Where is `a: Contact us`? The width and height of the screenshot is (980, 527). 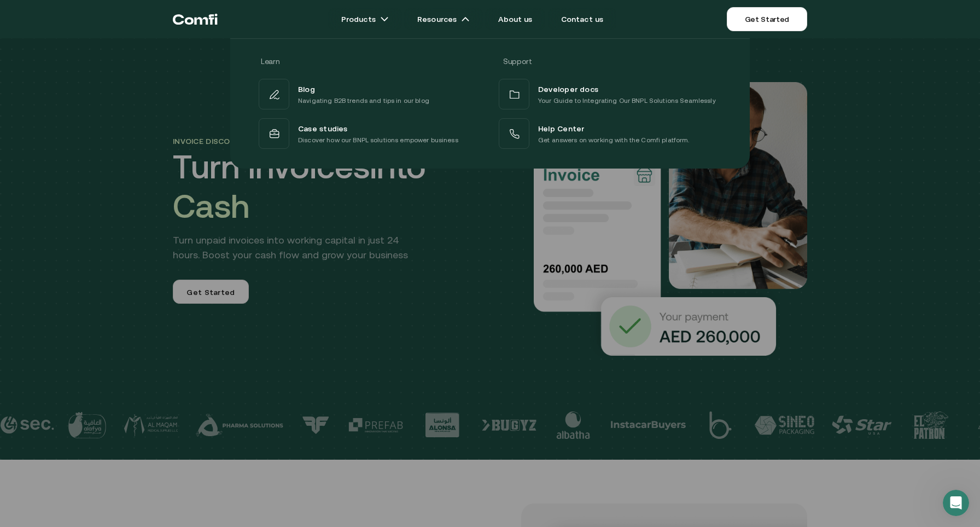
a: Contact us is located at coordinates (583, 19).